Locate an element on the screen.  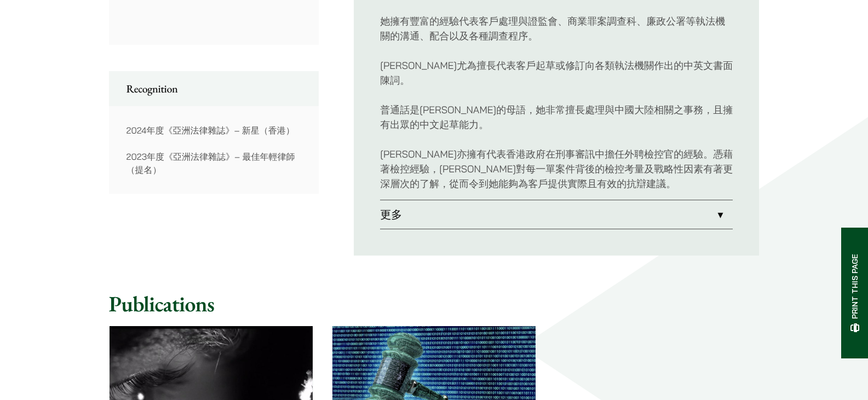
p: 她擁有豐富的經驗代表客戶處理與證監會、商業罪案調查科、廉政公署等執法機關的溝通、配合以及各種調查程序。 is located at coordinates (556, 28).